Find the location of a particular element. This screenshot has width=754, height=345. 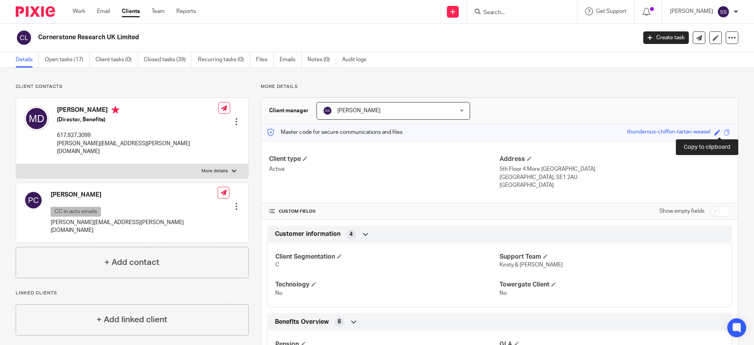

h4: Address is located at coordinates (614, 159).